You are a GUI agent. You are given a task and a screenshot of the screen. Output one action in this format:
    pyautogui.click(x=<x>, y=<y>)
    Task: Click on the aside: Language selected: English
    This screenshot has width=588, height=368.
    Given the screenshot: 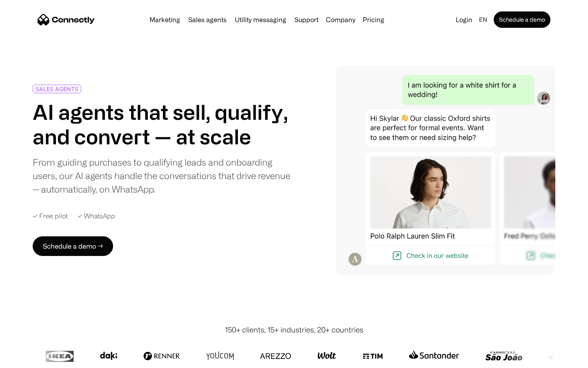 What is the action you would take?
    pyautogui.click(x=28, y=359)
    